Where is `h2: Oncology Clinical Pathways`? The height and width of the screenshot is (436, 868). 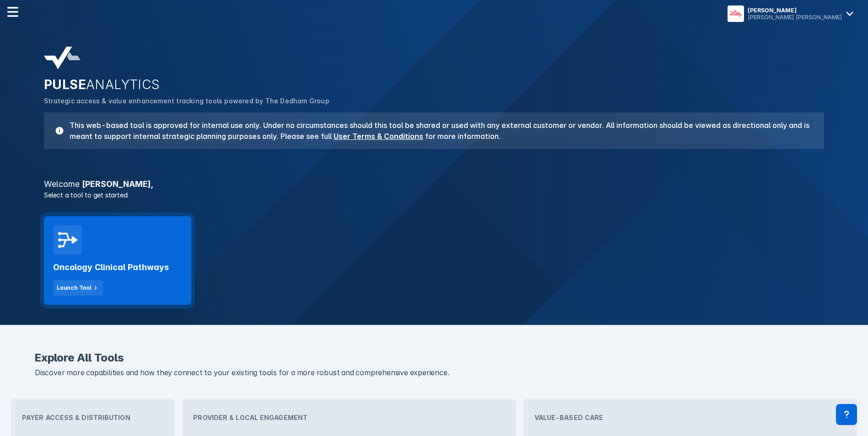 h2: Oncology Clinical Pathways is located at coordinates (110, 267).